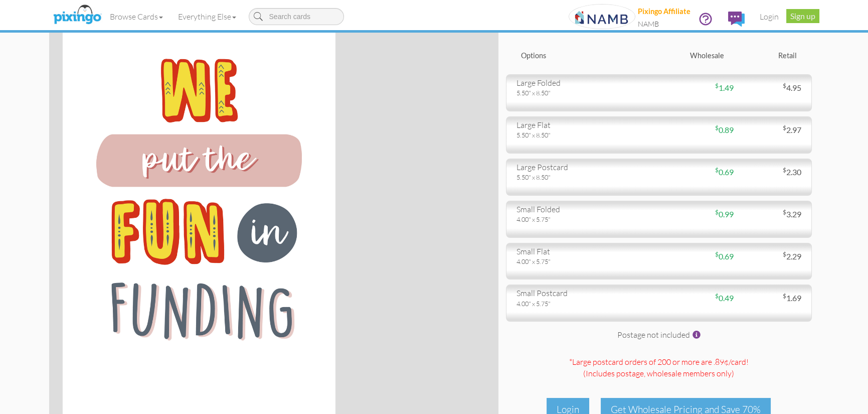 This screenshot has width=868, height=414. Describe the element at coordinates (584, 83) in the screenshot. I see `div: large folded` at that location.